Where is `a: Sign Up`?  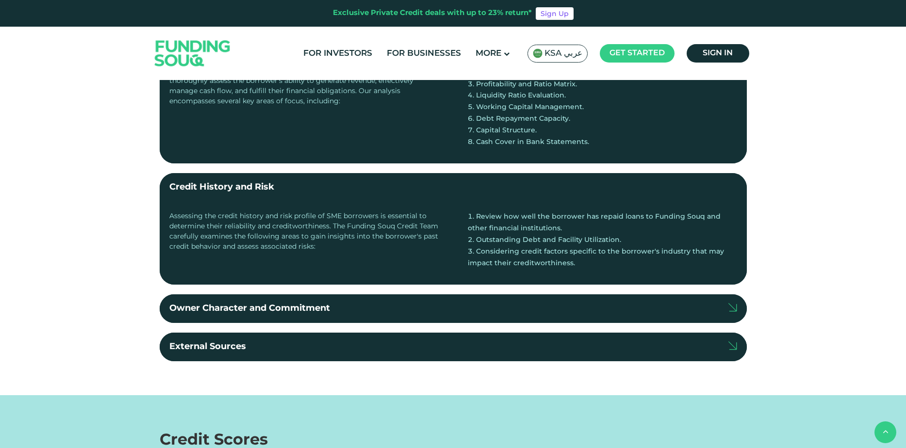 a: Sign Up is located at coordinates (555, 14).